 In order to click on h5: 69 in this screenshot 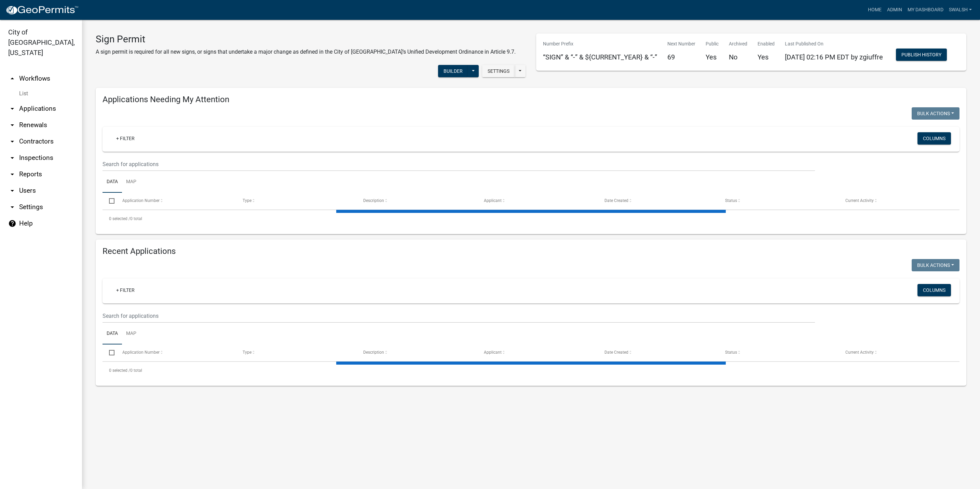, I will do `click(681, 57)`.